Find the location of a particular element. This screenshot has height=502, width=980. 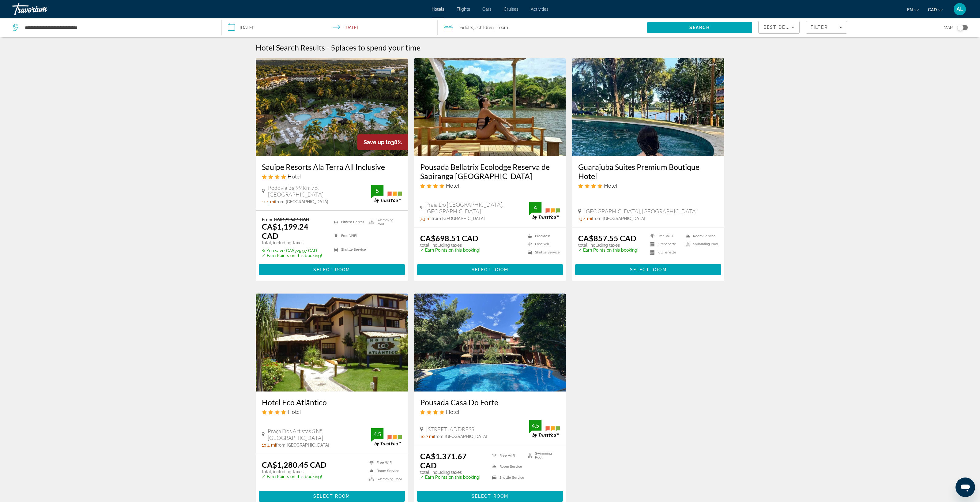

ins: CA$698.51 CAD is located at coordinates (450, 239).